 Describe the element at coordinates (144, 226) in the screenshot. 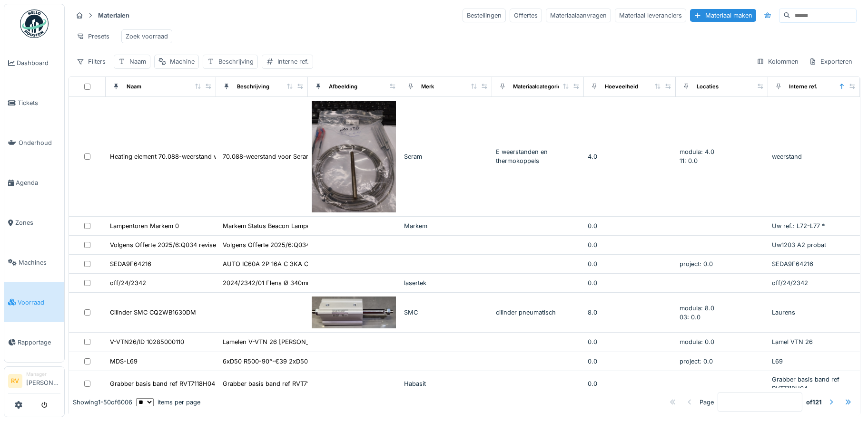

I see `div: Lampentoren Markem 0` at that location.